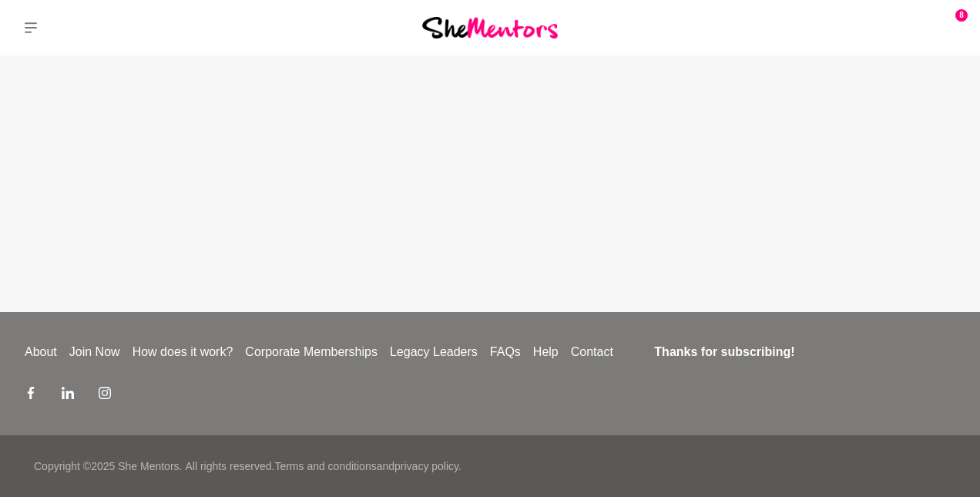  I want to click on a: How does it work?, so click(183, 353).